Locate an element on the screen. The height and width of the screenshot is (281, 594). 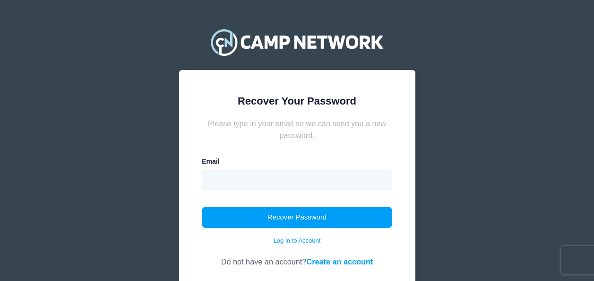
div: Do not have an account? is located at coordinates (297, 256).